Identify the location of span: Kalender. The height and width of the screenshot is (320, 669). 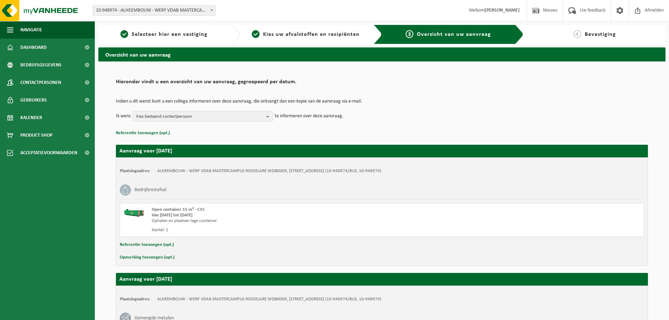
(31, 118).